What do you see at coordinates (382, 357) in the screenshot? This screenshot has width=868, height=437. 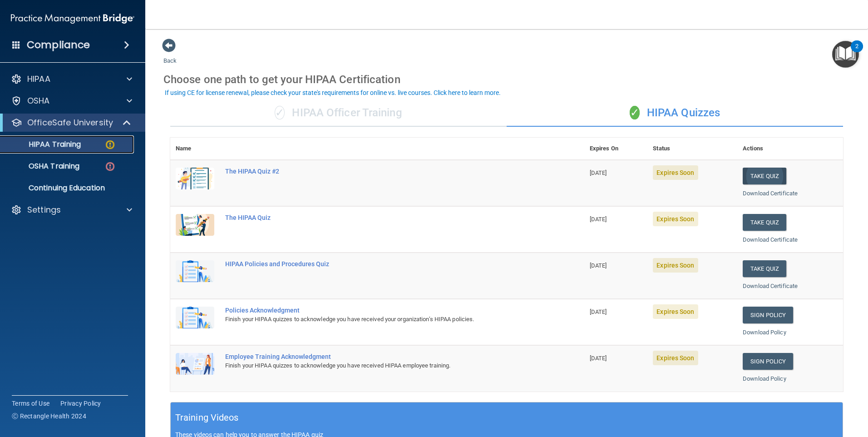 I see `div: Employee Training Acknowledgment` at bounding box center [382, 357].